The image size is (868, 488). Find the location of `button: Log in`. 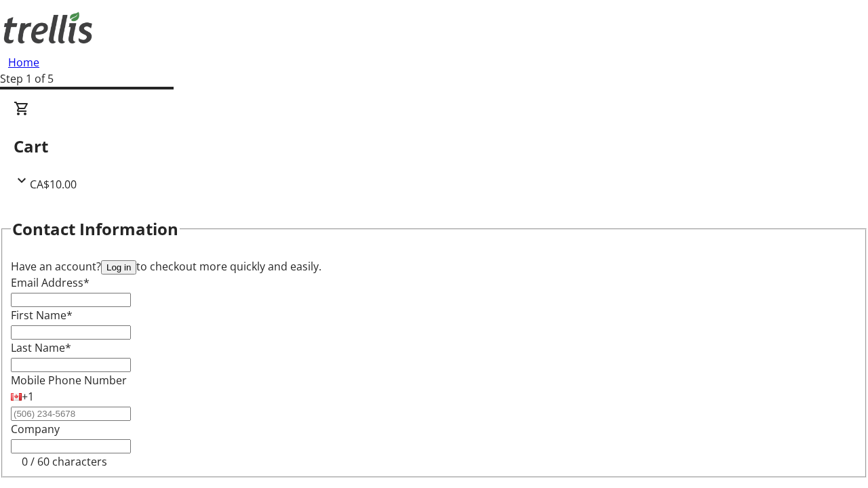

button: Log in is located at coordinates (119, 267).